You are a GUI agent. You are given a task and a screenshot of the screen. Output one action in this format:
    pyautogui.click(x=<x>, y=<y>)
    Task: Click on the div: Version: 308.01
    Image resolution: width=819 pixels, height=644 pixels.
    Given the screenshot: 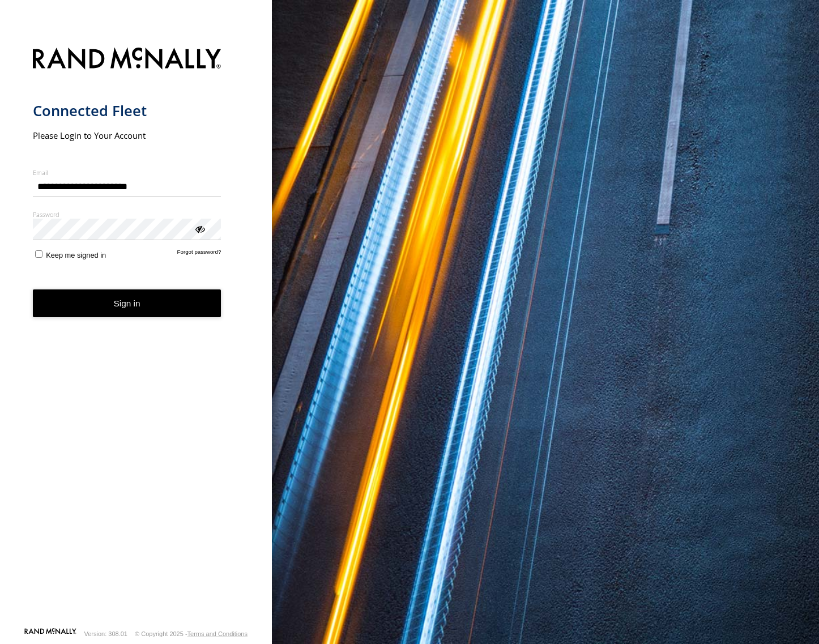 What is the action you would take?
    pyautogui.click(x=106, y=633)
    